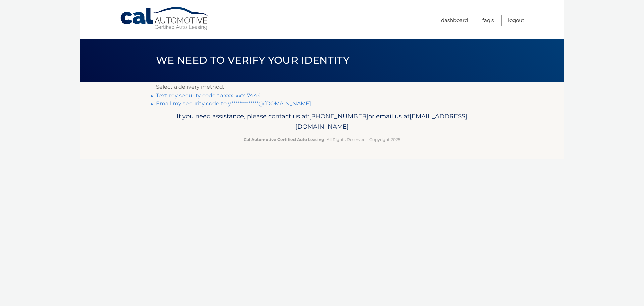  I want to click on p: - All Rights Reserved - Copyright 2025, so click(322, 139).